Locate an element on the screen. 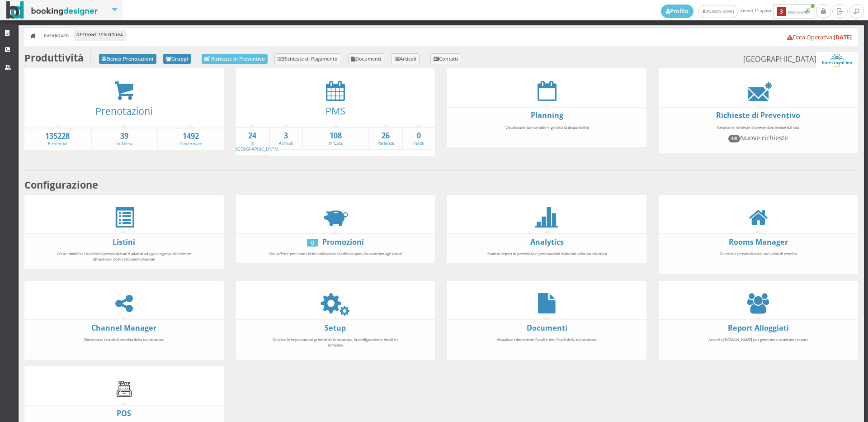  a: 3Arrivati is located at coordinates (286, 139).